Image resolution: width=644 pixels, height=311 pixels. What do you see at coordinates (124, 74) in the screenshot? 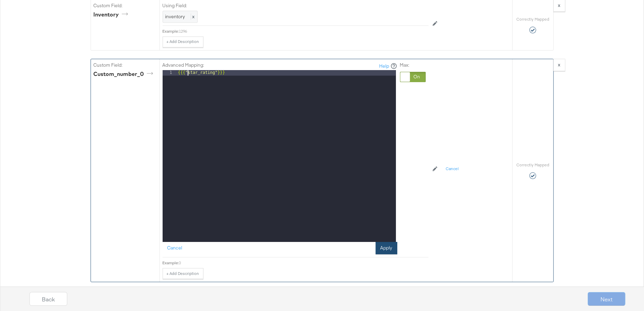
I see `div: custom_number_0` at bounding box center [124, 74].